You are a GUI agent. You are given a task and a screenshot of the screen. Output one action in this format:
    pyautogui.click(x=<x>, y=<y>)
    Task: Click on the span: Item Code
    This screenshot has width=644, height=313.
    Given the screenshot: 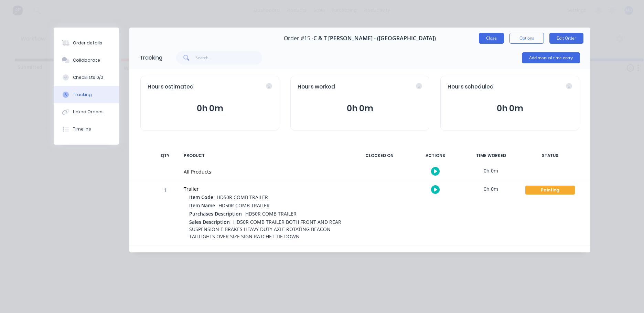 What is the action you would take?
    pyautogui.click(x=201, y=197)
    